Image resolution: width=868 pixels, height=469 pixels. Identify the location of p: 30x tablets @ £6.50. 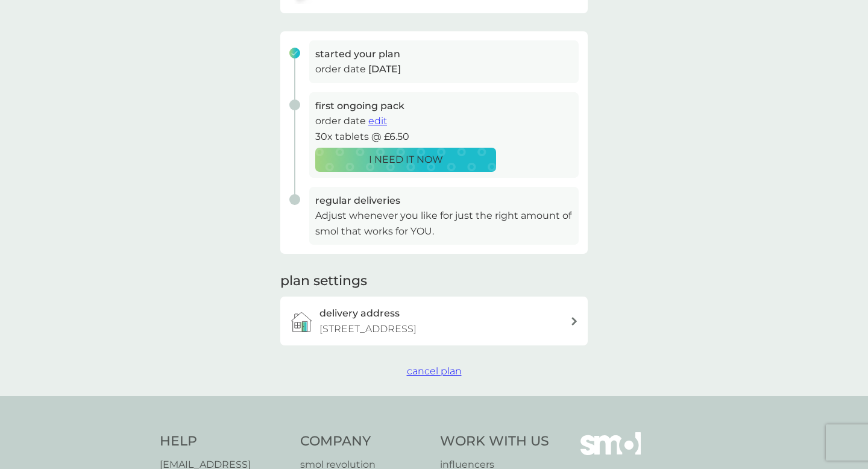
(444, 137).